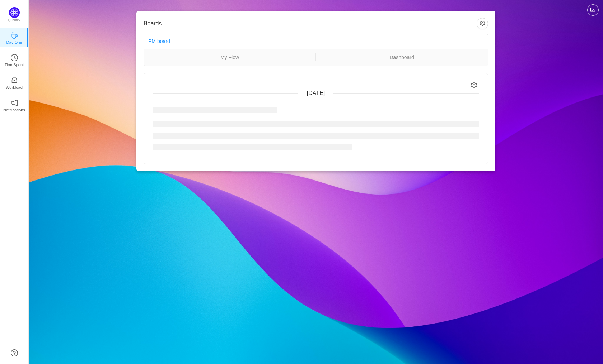 The image size is (603, 364). I want to click on button: icon: picture, so click(593, 10).